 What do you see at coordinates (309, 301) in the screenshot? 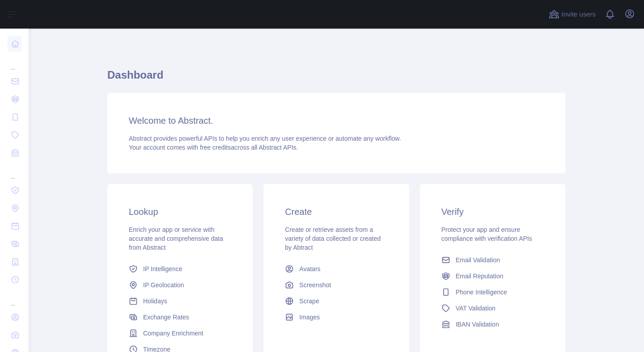
I see `span: Scrape` at bounding box center [309, 301].